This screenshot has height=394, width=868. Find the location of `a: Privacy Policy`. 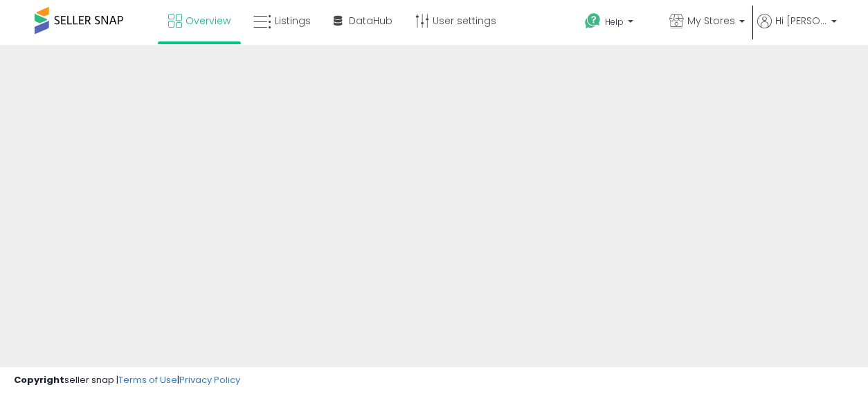

a: Privacy Policy is located at coordinates (210, 379).